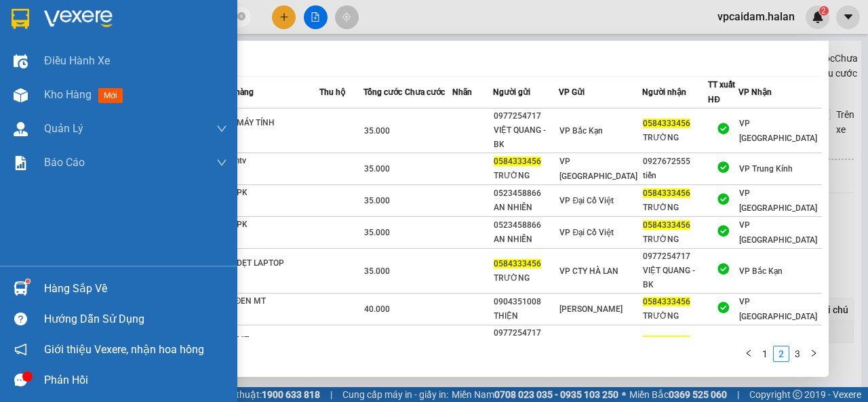  Describe the element at coordinates (664, 92) in the screenshot. I see `span: Người nhận` at that location.